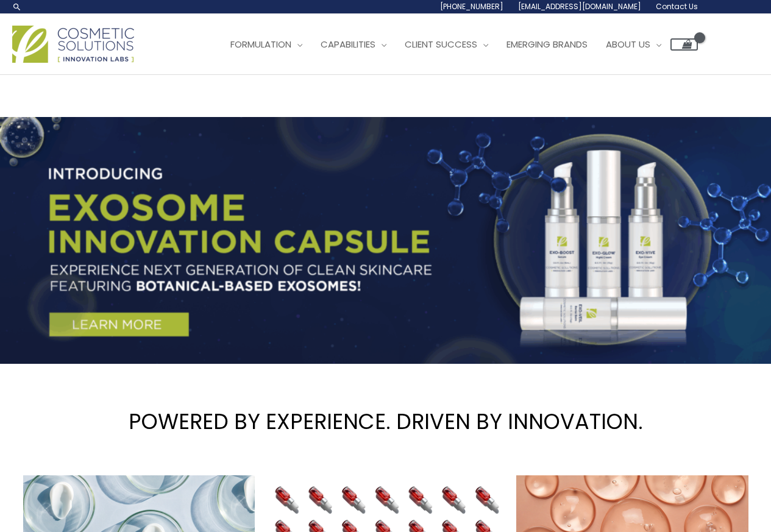 Image resolution: width=771 pixels, height=532 pixels. What do you see at coordinates (446, 45) in the screenshot?
I see `a: Client Success` at bounding box center [446, 45].